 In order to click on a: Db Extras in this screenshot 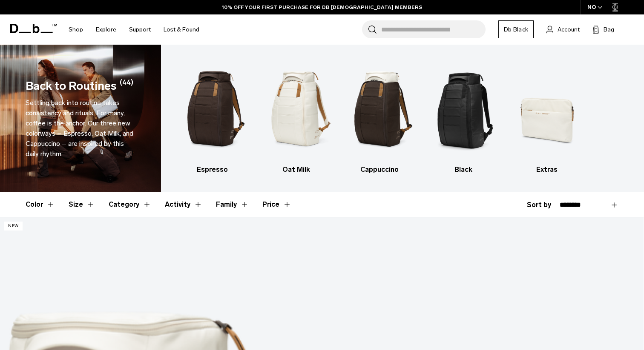, I will do `click(547, 116)`.